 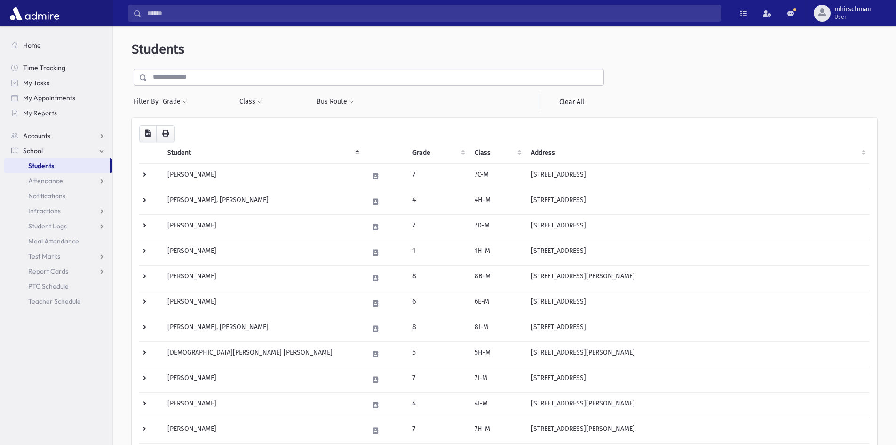 I want to click on td: 1H-M, so click(x=497, y=252).